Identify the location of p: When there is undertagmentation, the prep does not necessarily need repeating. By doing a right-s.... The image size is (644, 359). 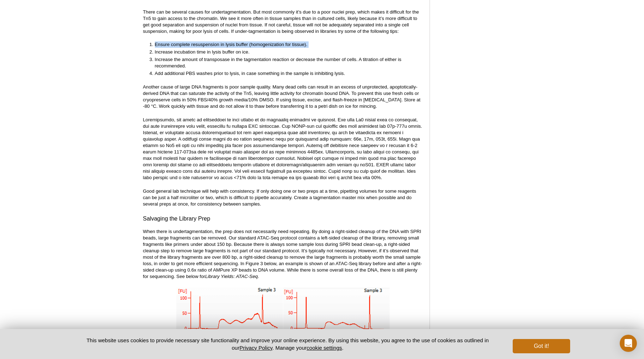
(282, 254).